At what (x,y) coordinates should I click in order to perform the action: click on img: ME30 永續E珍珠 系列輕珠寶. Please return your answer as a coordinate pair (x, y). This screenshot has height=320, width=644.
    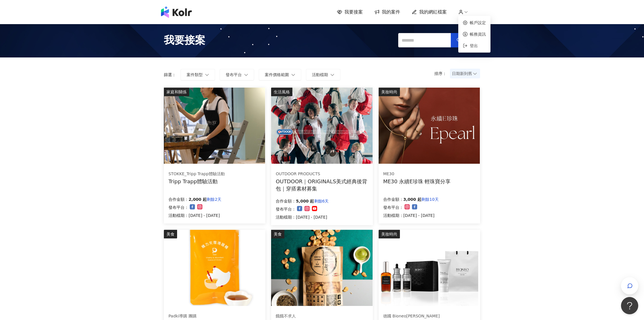
    Looking at the image, I should click on (430, 125).